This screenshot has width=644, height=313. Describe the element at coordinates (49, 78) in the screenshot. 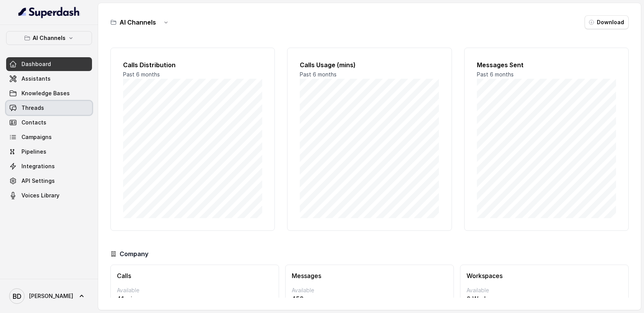

I see `a: Assistants` at that location.